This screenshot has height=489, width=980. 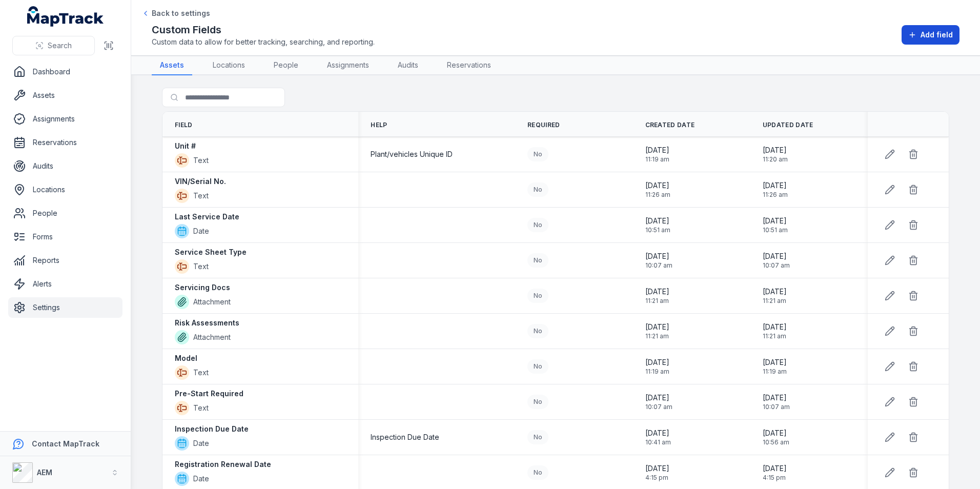 What do you see at coordinates (775, 160) in the screenshot?
I see `span: 11:20 am` at bounding box center [775, 160].